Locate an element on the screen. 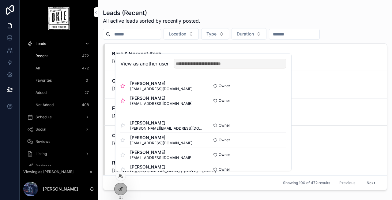 This screenshot has height=200, width=392. a: Recent472 is located at coordinates (62, 56).